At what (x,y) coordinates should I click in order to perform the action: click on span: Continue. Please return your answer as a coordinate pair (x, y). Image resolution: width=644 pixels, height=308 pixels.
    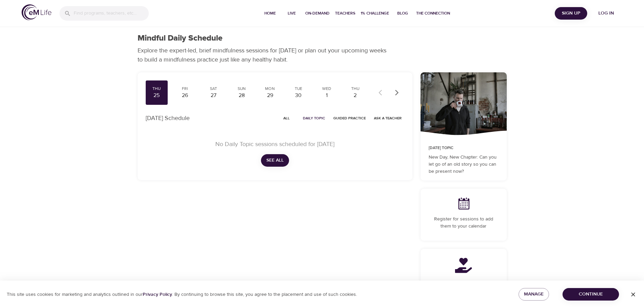
    Looking at the image, I should click on (590, 294).